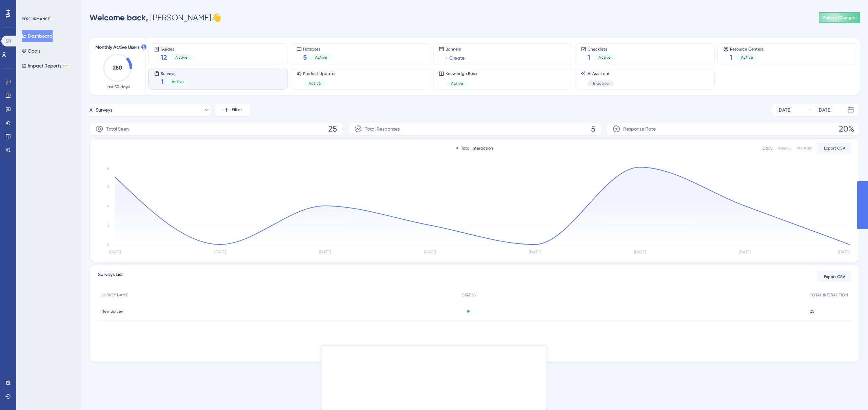 The width and height of the screenshot is (868, 410). What do you see at coordinates (108, 244) in the screenshot?
I see `tspan: 0` at bounding box center [108, 244].